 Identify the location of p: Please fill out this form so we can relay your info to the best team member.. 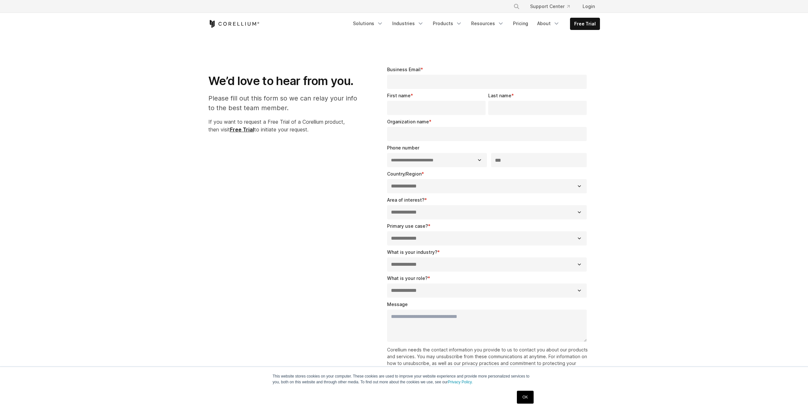
(286, 103).